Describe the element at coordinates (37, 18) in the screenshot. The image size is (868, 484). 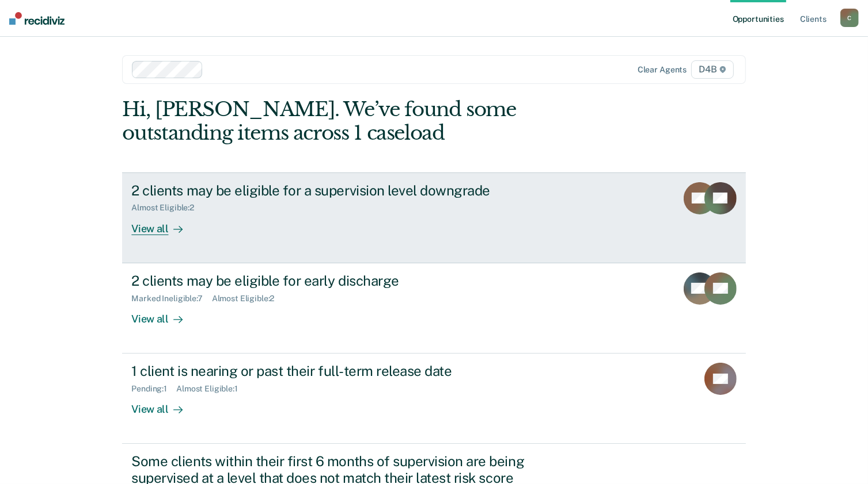
I see `img: Recidiviz` at that location.